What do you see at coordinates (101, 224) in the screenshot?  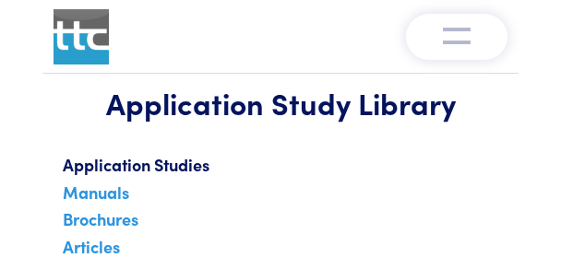 I see `a: Brochures` at bounding box center [101, 224].